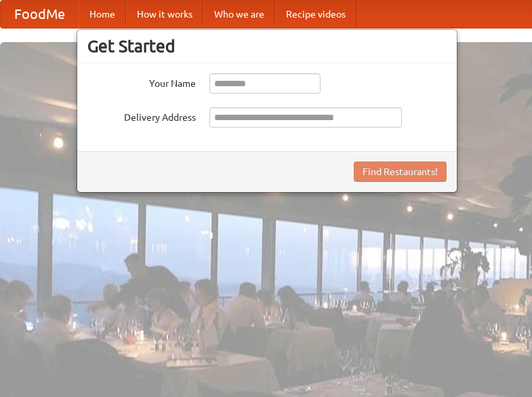 This screenshot has height=397, width=532. What do you see at coordinates (142, 82) in the screenshot?
I see `label: Your Name` at bounding box center [142, 82].